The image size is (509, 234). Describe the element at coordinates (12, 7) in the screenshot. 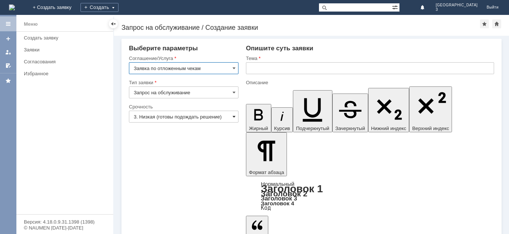

I see `img: logo` at that location.